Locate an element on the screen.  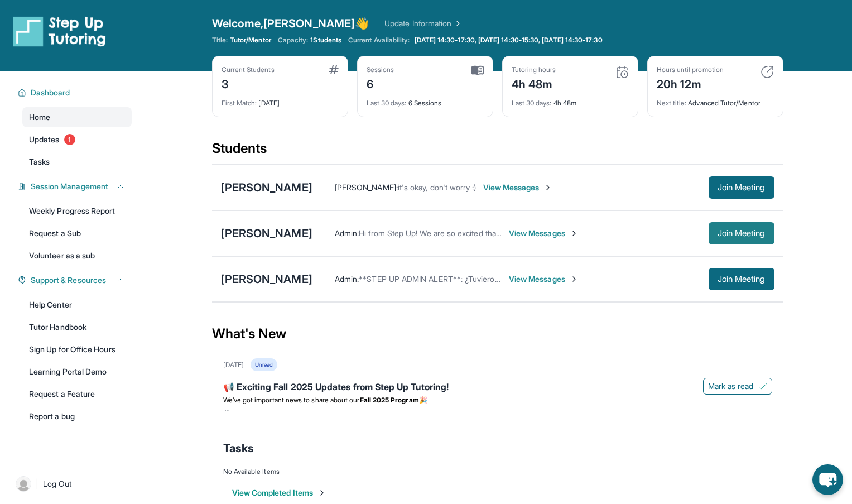
a: Learning Portal Demo is located at coordinates (77, 371).